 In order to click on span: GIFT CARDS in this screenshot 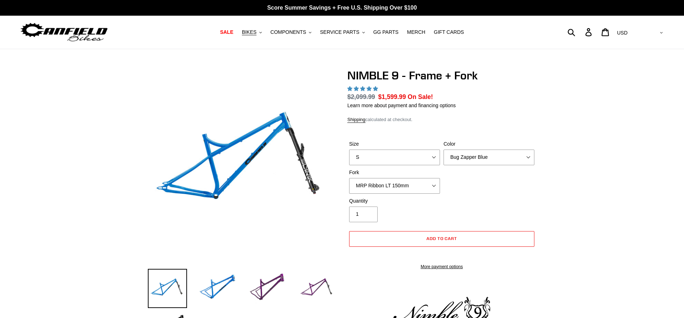, I will do `click(449, 32)`.